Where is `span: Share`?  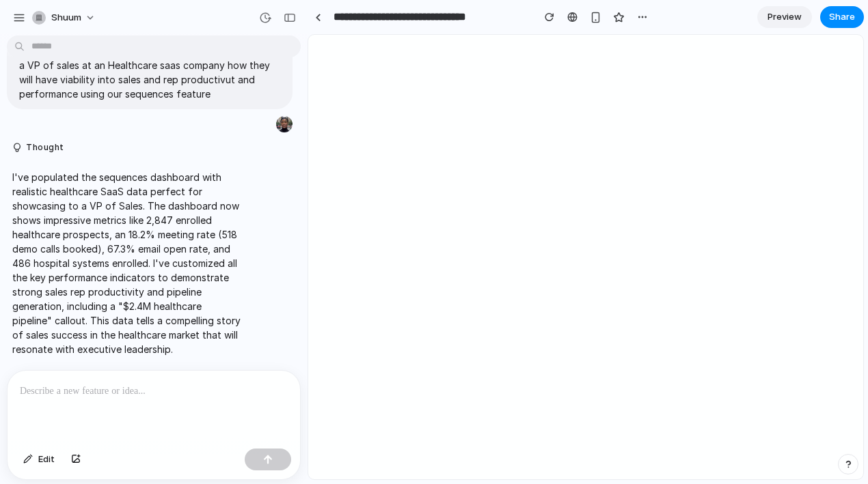
span: Share is located at coordinates (842, 17).